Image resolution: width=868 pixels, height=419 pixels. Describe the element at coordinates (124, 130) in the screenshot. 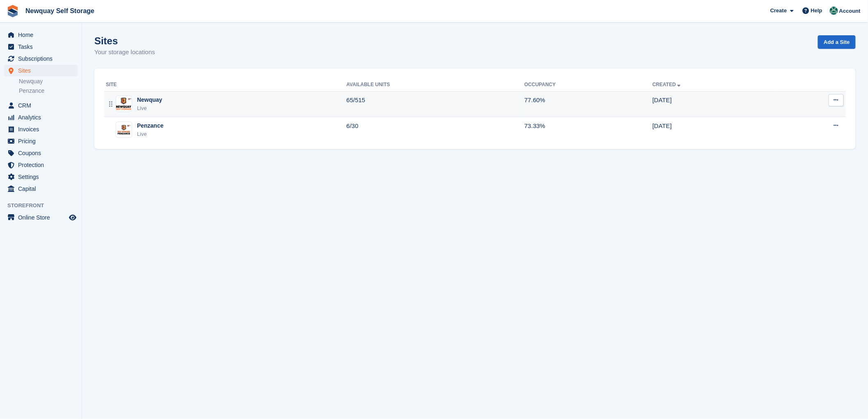

I see `img: Image of Penzance site` at that location.